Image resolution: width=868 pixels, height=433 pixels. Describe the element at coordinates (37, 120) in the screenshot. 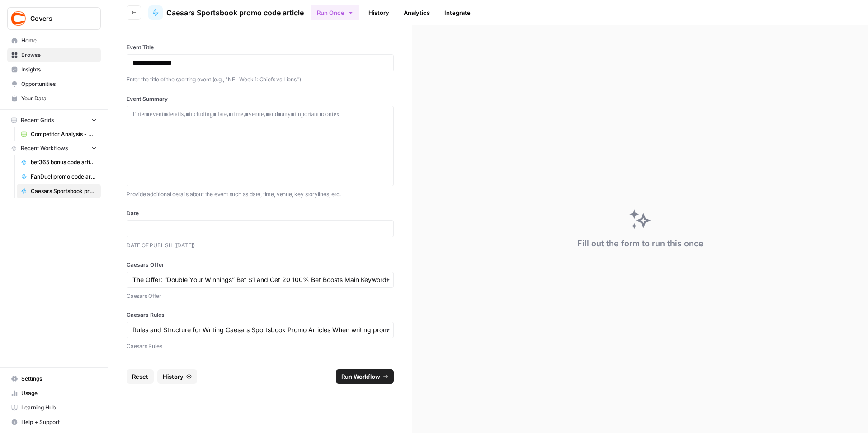

I see `span: Recent Grids` at that location.